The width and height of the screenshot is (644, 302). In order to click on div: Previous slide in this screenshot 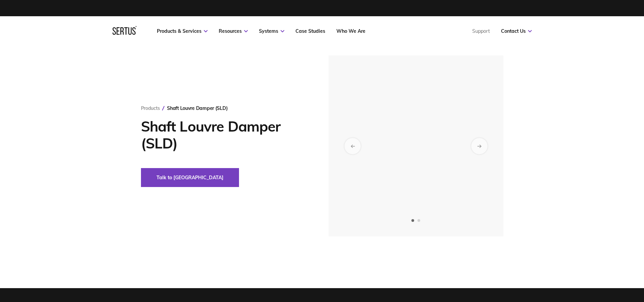, I will do `click(353, 146)`.